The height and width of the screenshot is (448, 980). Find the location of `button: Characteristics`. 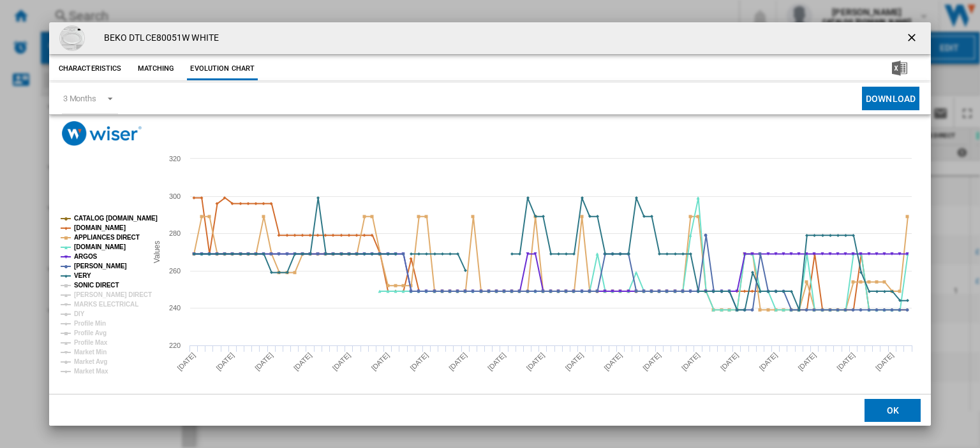

button: Characteristics is located at coordinates (90, 69).